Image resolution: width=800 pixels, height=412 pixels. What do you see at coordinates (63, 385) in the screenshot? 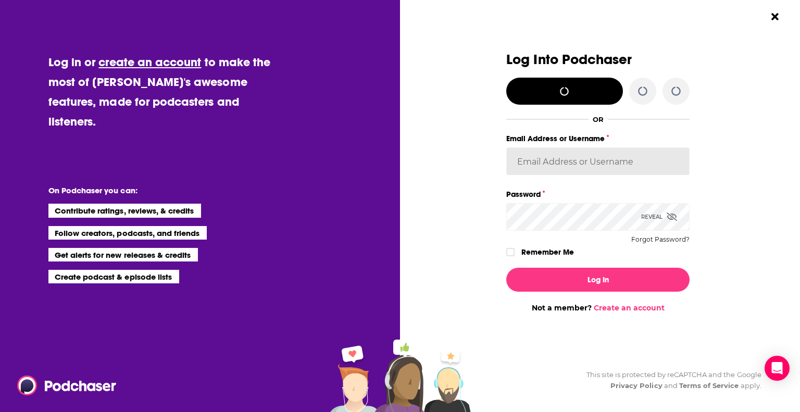
I see `a: Podchaser - Follow, Share and Rate Podcasts` at bounding box center [63, 385].